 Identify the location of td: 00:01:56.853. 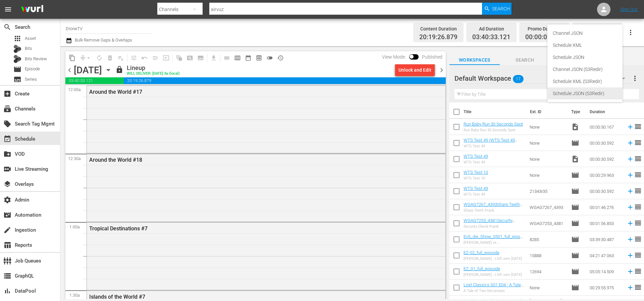
(605, 223).